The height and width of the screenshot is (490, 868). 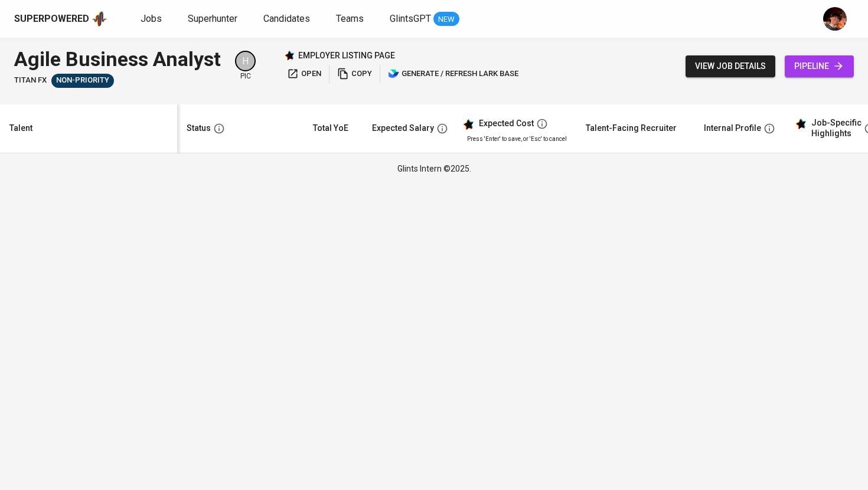 I want to click on a: open, so click(x=304, y=74).